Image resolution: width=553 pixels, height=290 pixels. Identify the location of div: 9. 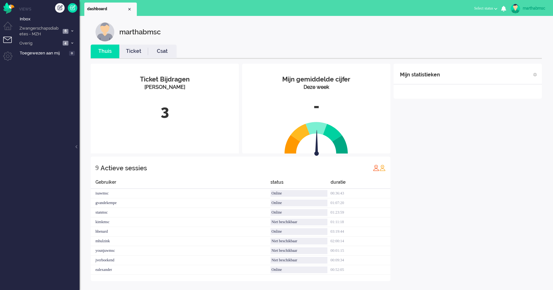
(97, 168).